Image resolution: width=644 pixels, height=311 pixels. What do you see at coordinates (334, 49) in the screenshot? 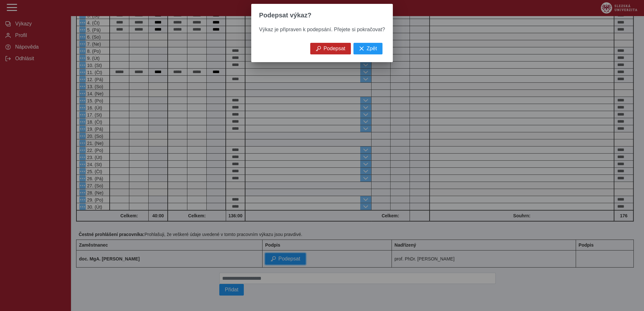
I see `span: Podepsat` at bounding box center [334, 49].